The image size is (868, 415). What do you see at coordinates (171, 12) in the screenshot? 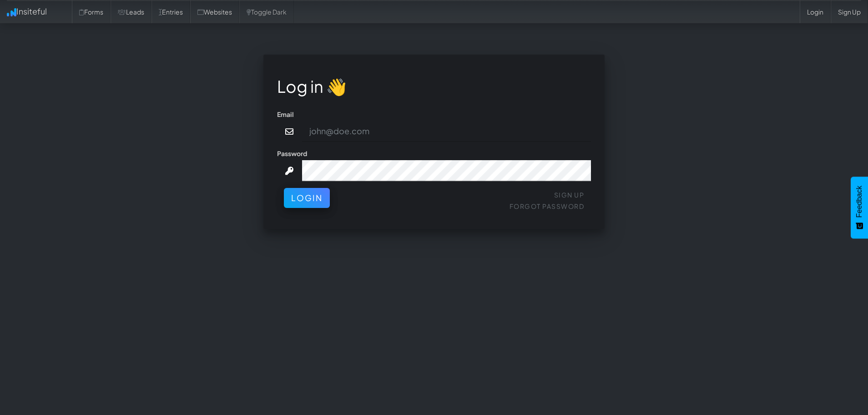
I see `a: Entries` at bounding box center [171, 12].